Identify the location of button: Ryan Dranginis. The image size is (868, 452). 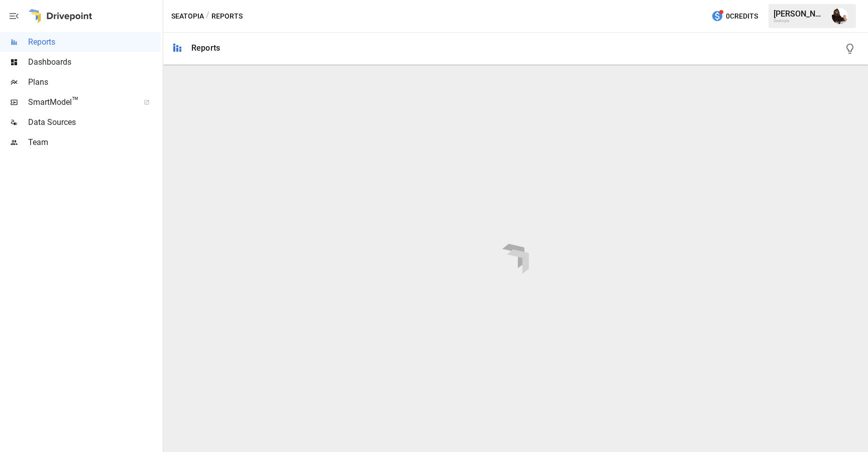
(839, 16).